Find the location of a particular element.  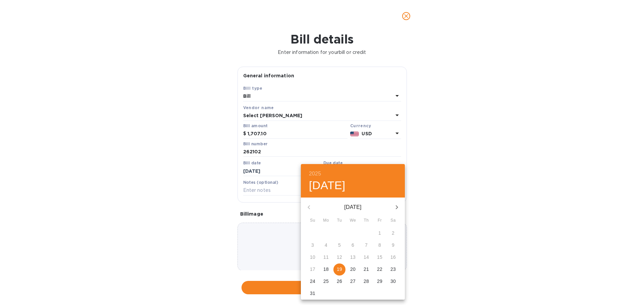

button: 26 is located at coordinates (339, 281).